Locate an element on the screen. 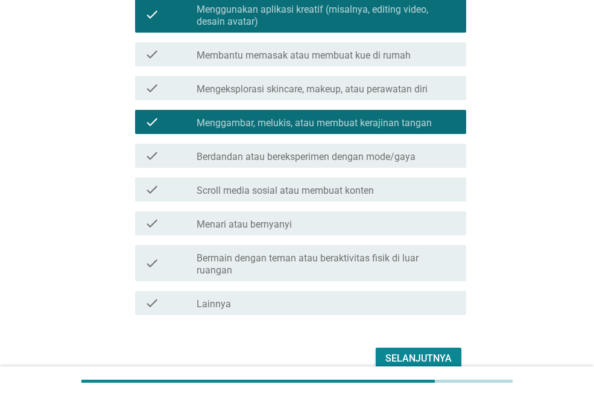 The width and height of the screenshot is (594, 396). label: Menari atau bernyanyi is located at coordinates (244, 224).